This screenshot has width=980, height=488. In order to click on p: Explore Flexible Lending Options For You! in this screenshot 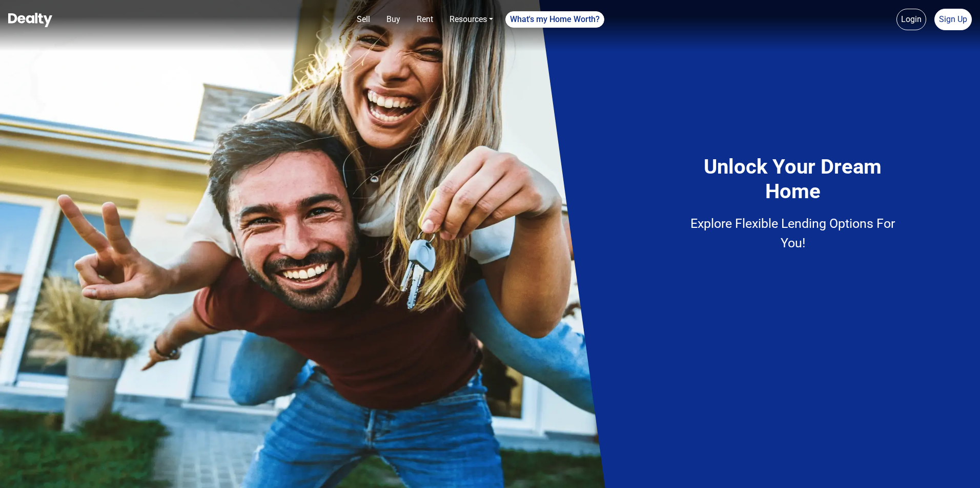, I will do `click(792, 233)`.